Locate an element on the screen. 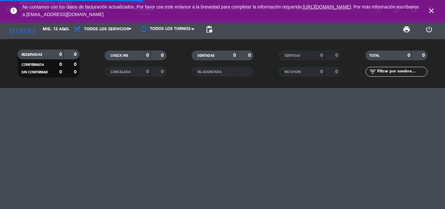  span: CHECK INS is located at coordinates (119, 56).